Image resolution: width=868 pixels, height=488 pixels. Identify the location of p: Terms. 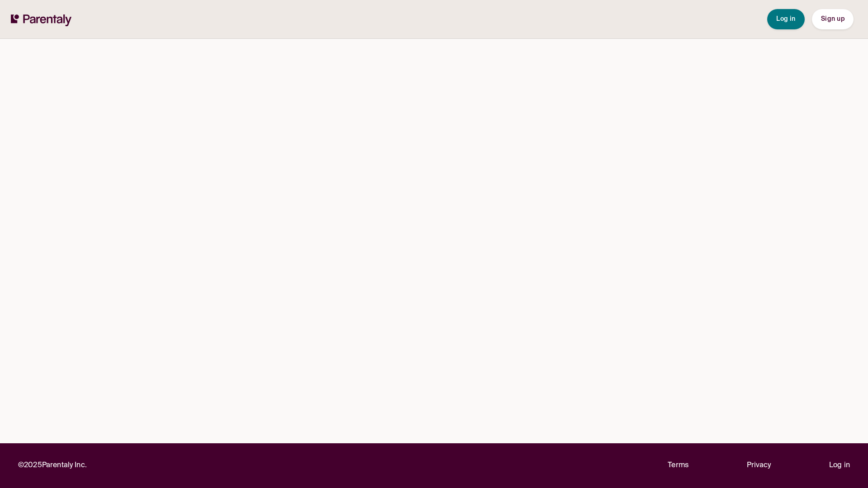
(678, 465).